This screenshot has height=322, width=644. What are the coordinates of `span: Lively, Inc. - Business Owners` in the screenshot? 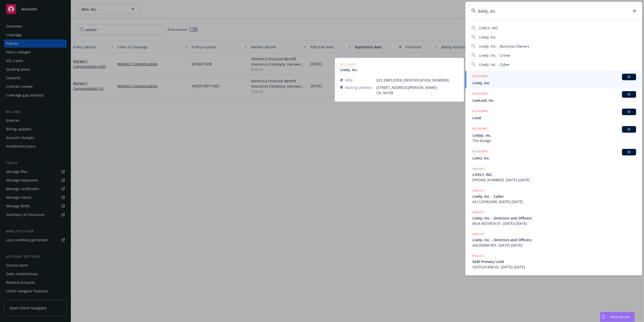 It's located at (504, 46).